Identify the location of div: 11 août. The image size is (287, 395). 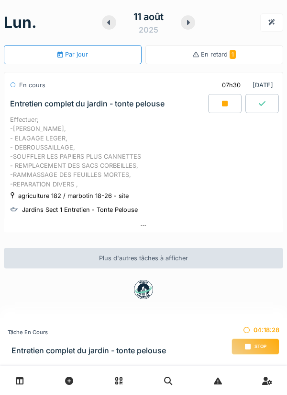
(148, 17).